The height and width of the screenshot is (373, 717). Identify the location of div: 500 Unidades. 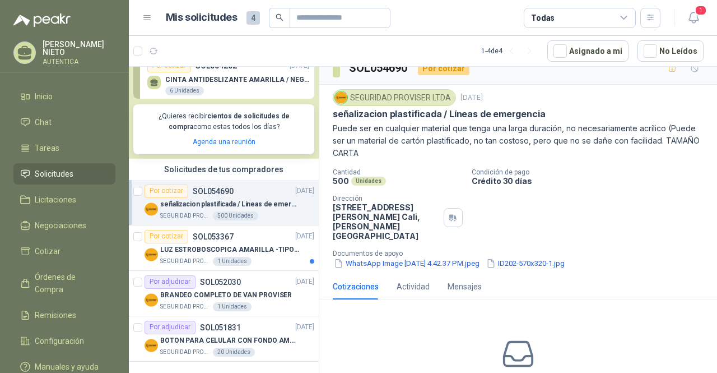
(235, 216).